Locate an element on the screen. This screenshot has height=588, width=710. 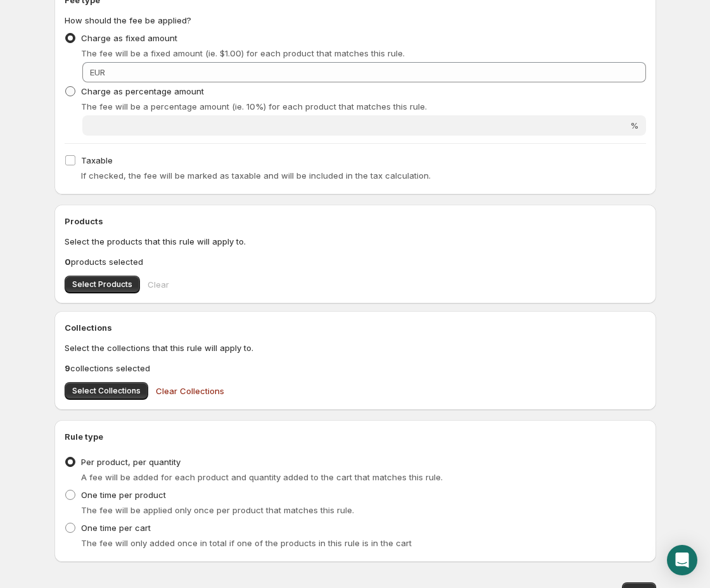
h2: Rule type is located at coordinates (356, 437).